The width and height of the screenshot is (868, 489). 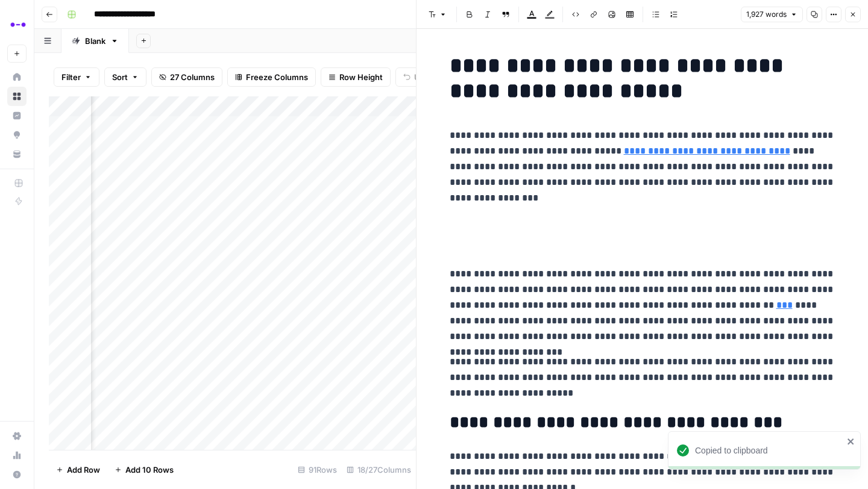 What do you see at coordinates (17, 455) in the screenshot?
I see `a: Usage` at bounding box center [17, 455].